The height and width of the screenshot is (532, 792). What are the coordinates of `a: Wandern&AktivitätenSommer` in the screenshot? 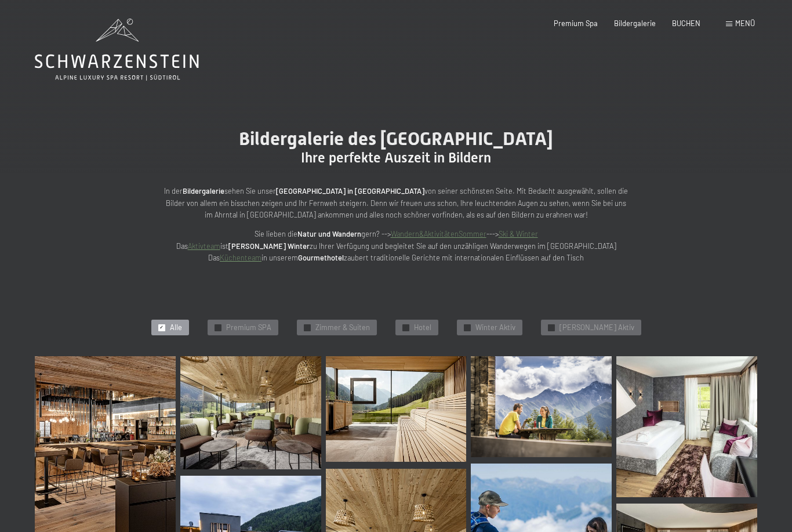 It's located at (438, 234).